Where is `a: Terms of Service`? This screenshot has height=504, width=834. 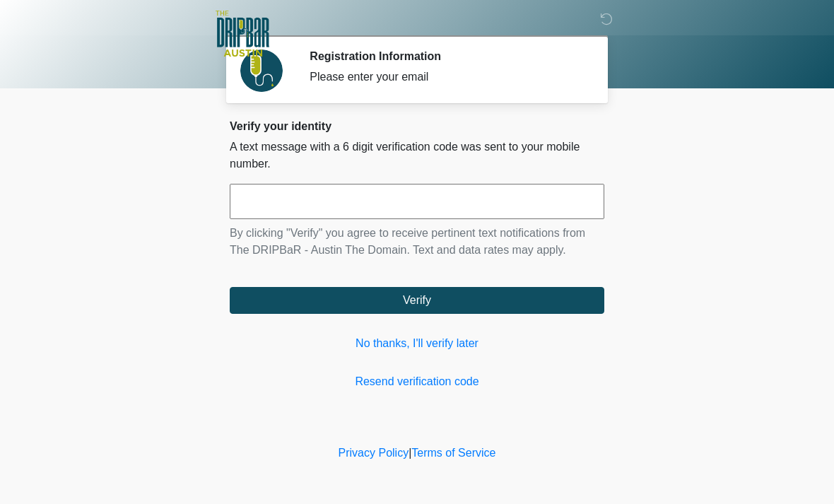 a: Terms of Service is located at coordinates (453, 452).